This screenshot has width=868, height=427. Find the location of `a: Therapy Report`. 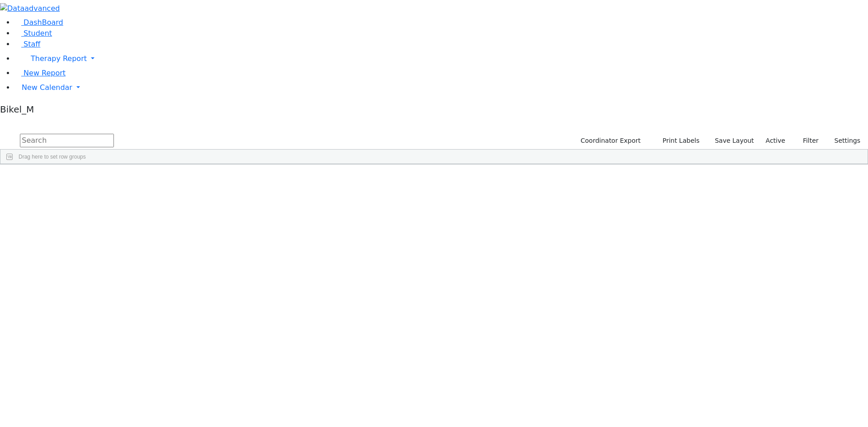

a: Therapy Report is located at coordinates (441, 59).